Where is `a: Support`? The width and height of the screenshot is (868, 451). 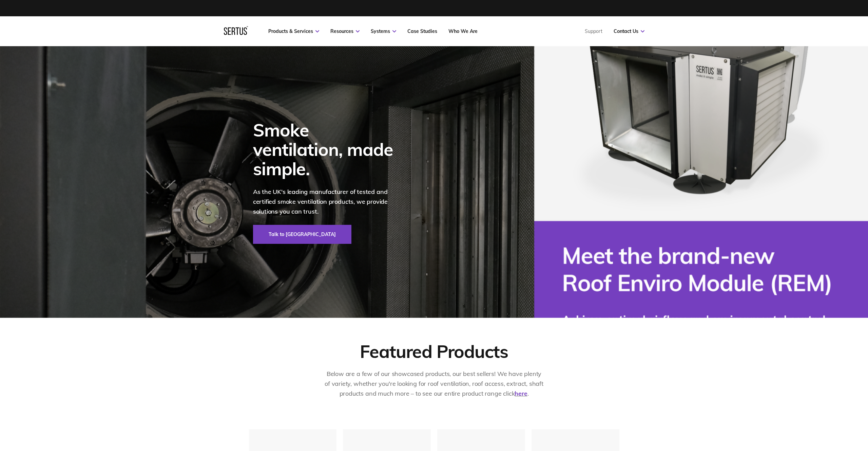
a: Support is located at coordinates (594, 31).